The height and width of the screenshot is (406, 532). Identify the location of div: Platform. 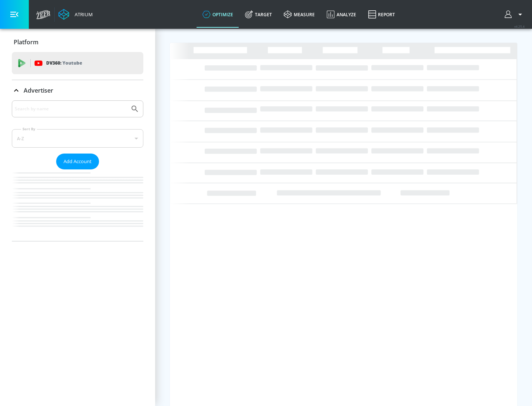
(78, 42).